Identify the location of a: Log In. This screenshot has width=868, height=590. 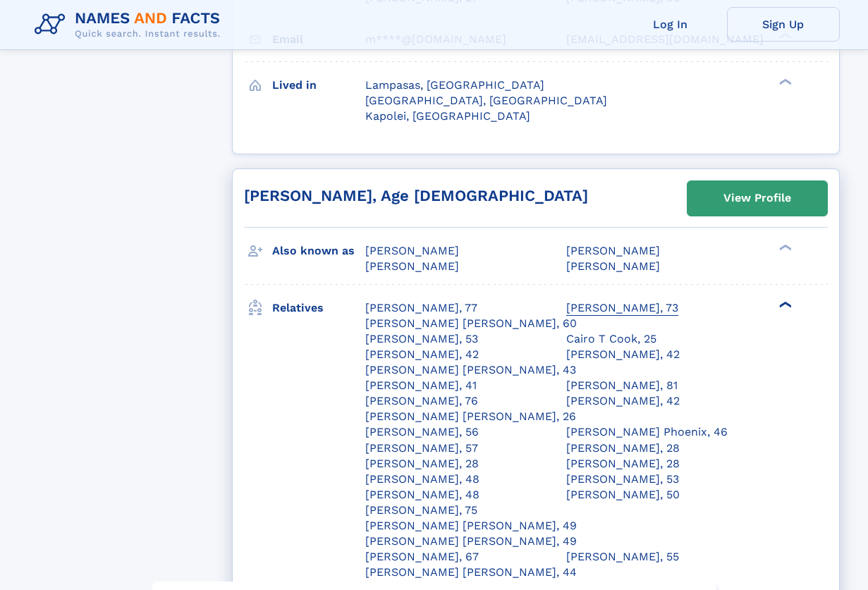
(671, 24).